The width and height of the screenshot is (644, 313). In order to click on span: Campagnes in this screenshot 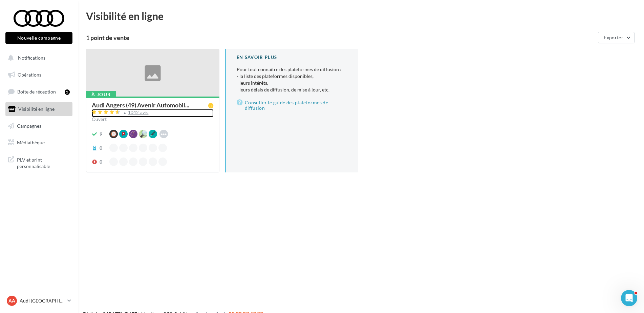, I will do `click(29, 125)`.